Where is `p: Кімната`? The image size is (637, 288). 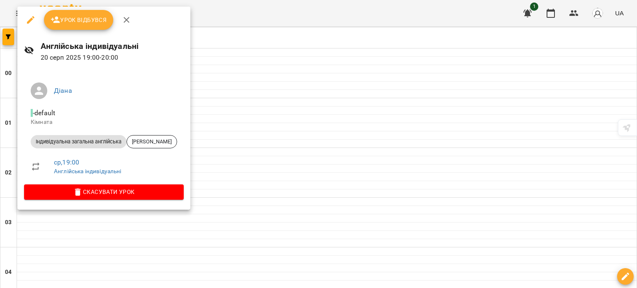 p: Кімната is located at coordinates (104, 122).